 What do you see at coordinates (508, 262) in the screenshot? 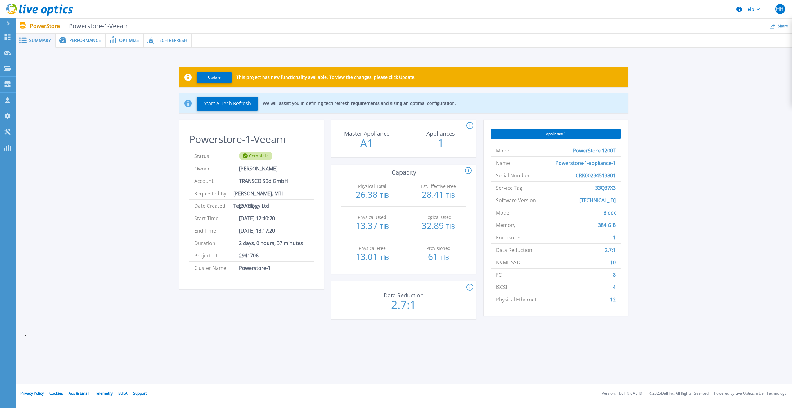
I see `span: NVME SSD` at bounding box center [508, 262].